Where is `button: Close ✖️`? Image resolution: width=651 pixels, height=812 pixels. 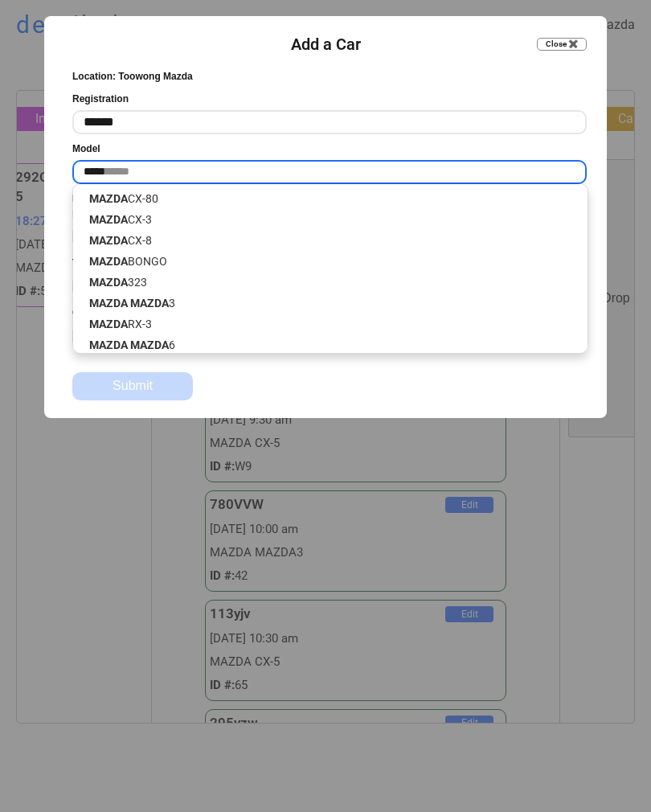
button: Close ✖️ is located at coordinates (562, 44).